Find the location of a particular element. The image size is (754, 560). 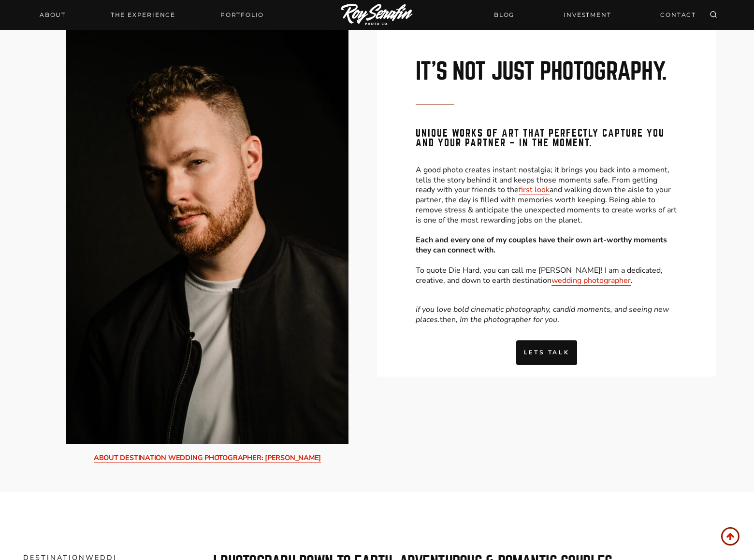

img: Logo of Roy Serafin Photo Co., featuring stylized text in white on a light background, representi... is located at coordinates (377, 15).